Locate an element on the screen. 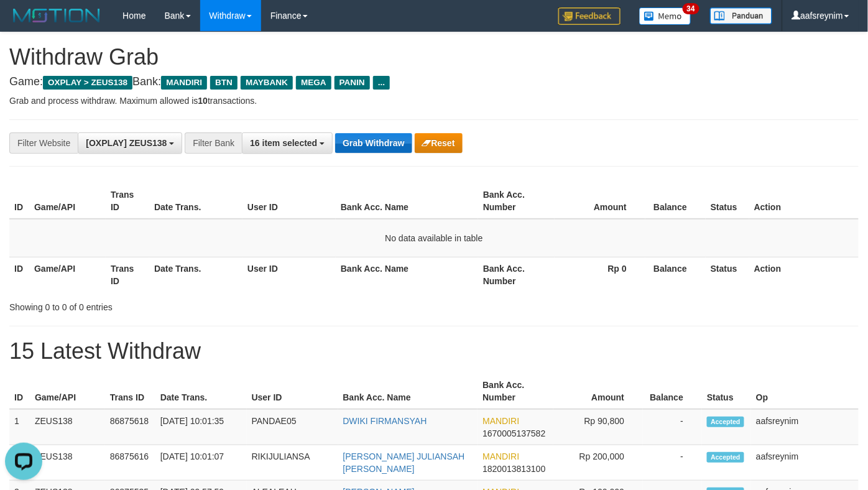 The image size is (868, 490). td: Rp 90,800 is located at coordinates (598, 427).